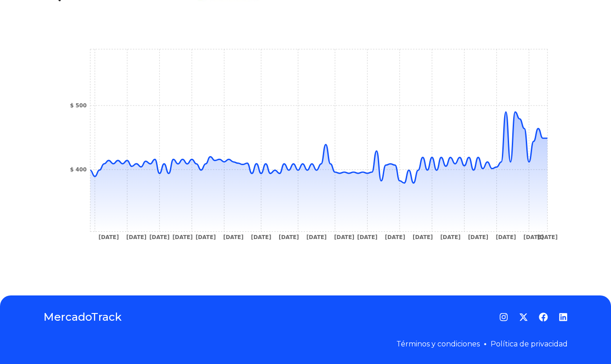 The width and height of the screenshot is (611, 364). What do you see at coordinates (564, 317) in the screenshot?
I see `a: LinkedIn` at bounding box center [564, 317].